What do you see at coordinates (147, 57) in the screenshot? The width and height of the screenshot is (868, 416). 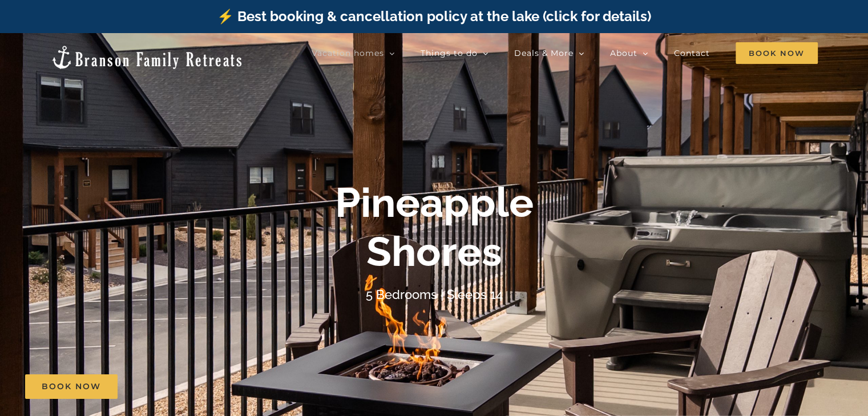 I see `img: Branson Family Retreats Logo` at bounding box center [147, 57].